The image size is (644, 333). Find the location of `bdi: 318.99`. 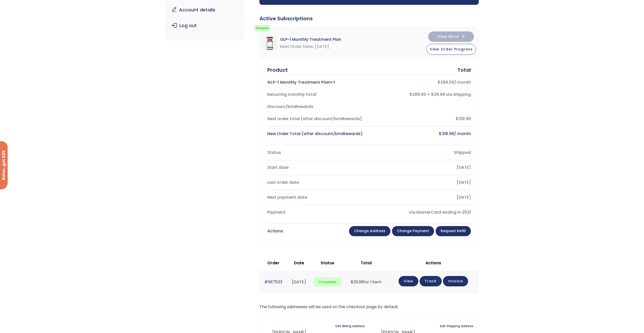

bdi: 318.99 is located at coordinates (447, 133).